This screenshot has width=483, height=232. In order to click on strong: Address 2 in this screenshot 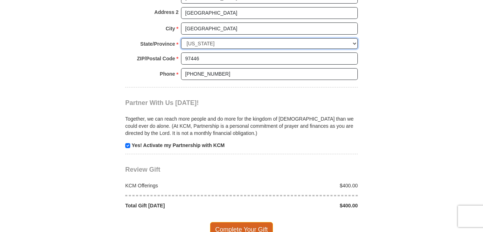, I will do `click(166, 12)`.